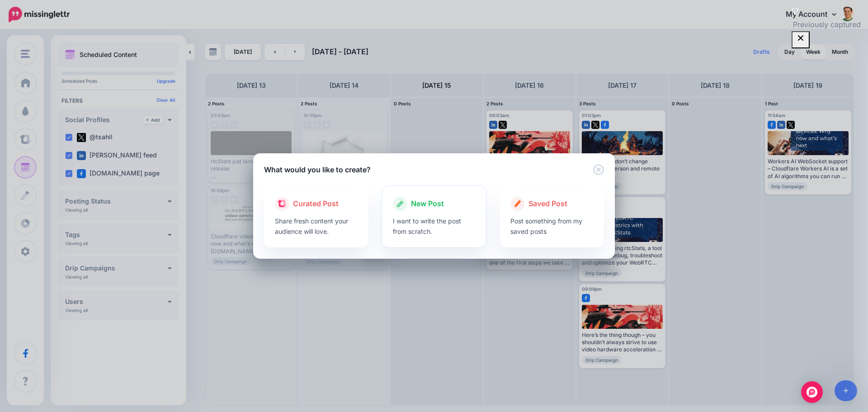  What do you see at coordinates (316, 204) in the screenshot?
I see `span: Curated Post` at bounding box center [316, 204].